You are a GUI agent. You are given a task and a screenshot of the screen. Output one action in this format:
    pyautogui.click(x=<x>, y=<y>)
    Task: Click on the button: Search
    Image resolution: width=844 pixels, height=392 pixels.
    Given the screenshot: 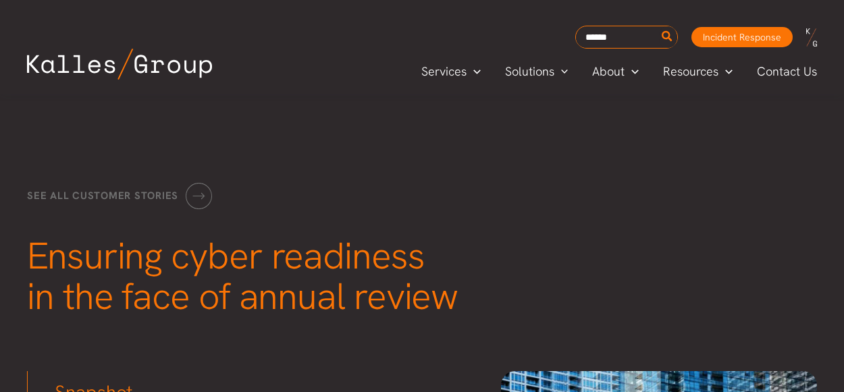 What is the action you would take?
    pyautogui.click(x=667, y=37)
    